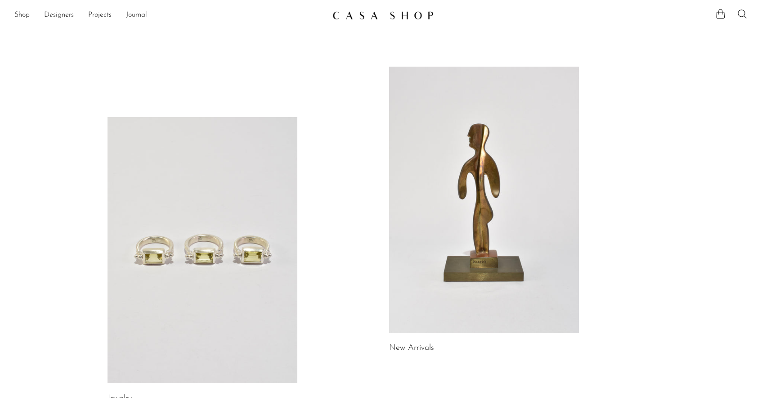  Describe the element at coordinates (412, 348) in the screenshot. I see `a: New Arrivals` at that location.